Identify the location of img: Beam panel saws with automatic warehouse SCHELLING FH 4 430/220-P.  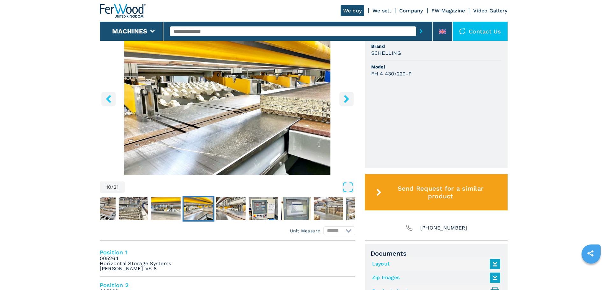
(227, 98).